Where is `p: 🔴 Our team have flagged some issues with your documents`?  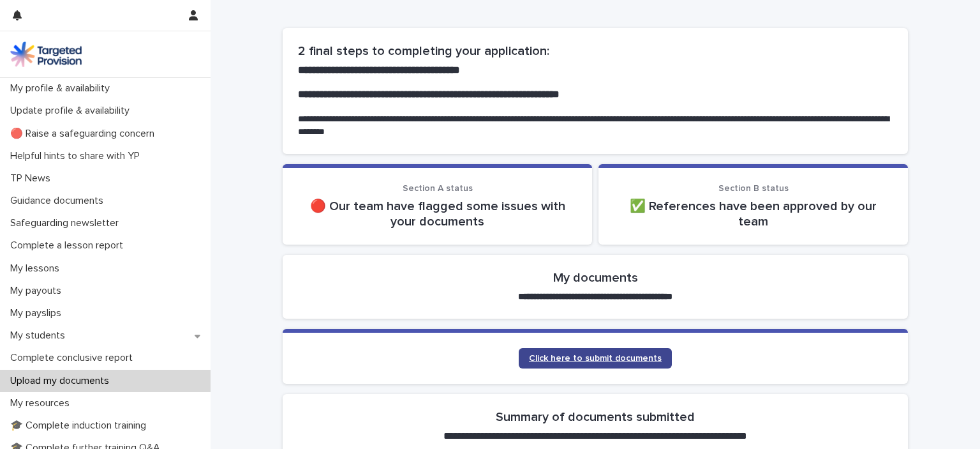 p: 🔴 Our team have flagged some issues with your documents is located at coordinates (437, 214).